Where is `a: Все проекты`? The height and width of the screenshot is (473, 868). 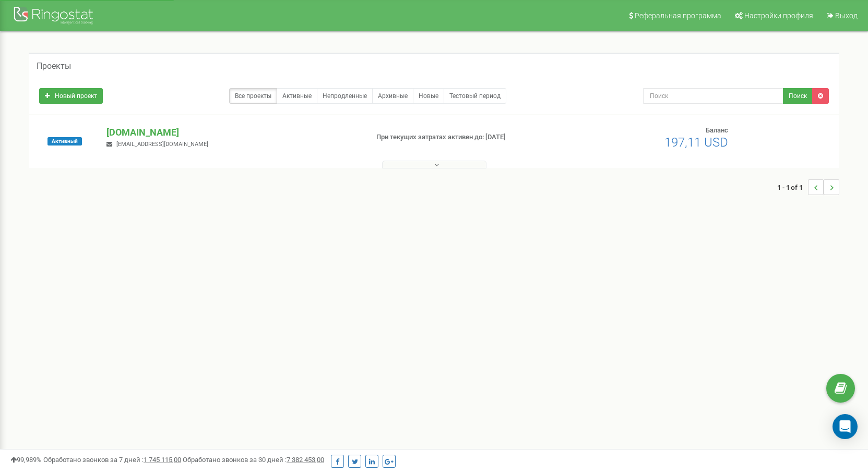 a: Все проекты is located at coordinates (253, 96).